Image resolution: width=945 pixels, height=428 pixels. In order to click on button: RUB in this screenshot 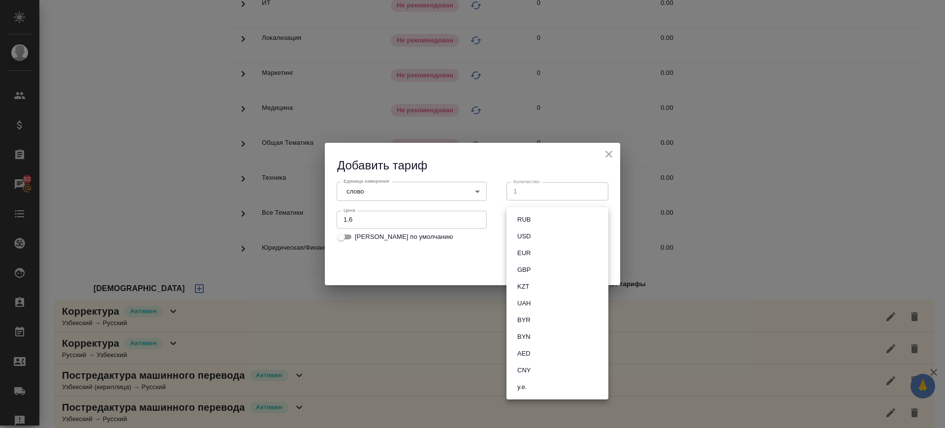, I will do `click(523, 219)`.